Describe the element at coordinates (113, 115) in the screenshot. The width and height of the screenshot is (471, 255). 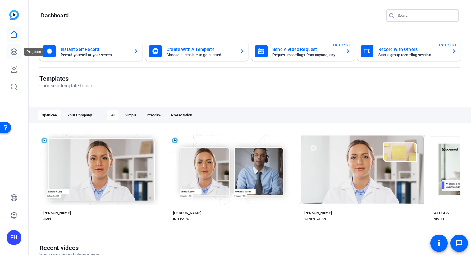
I see `div: All` at that location.